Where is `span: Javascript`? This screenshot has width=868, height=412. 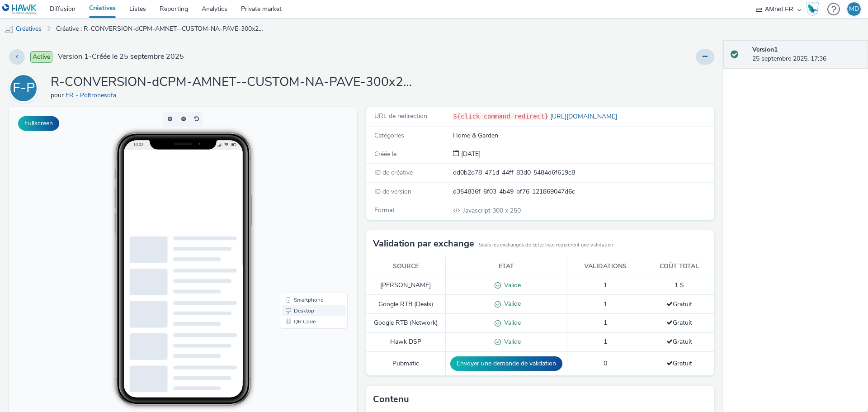 span: Javascript is located at coordinates (478, 210).